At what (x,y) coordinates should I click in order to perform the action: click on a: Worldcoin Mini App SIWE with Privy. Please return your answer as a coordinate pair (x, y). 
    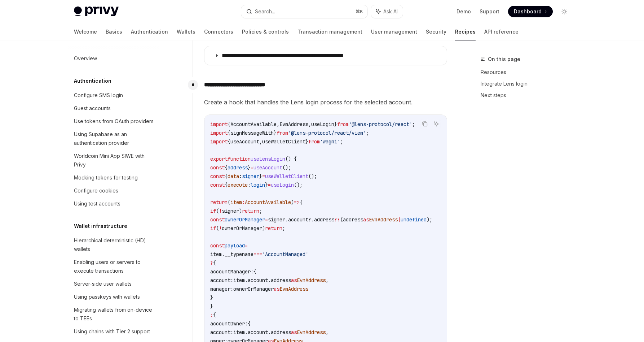
    Looking at the image, I should click on (114, 160).